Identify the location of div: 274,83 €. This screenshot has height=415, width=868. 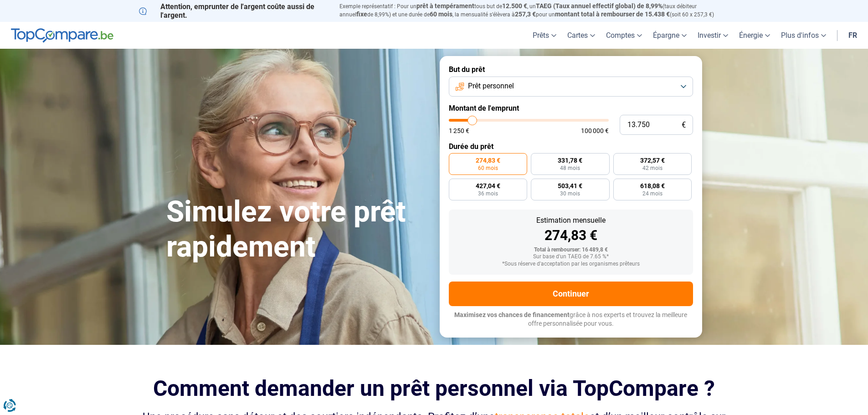
(571, 235).